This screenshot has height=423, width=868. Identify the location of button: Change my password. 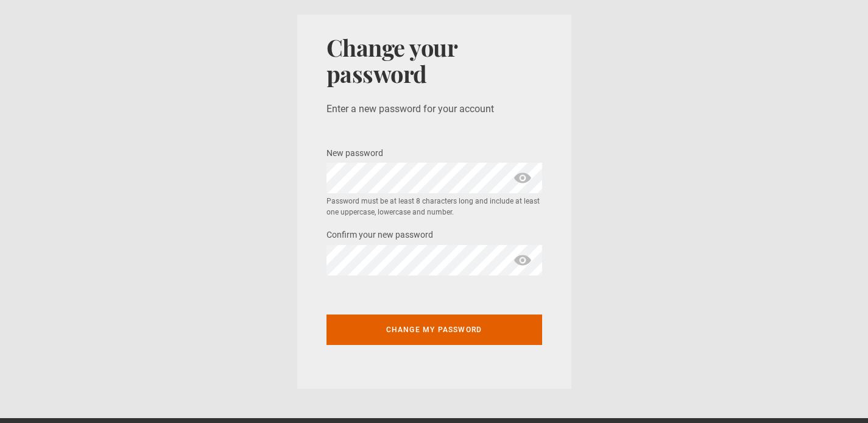
(434, 329).